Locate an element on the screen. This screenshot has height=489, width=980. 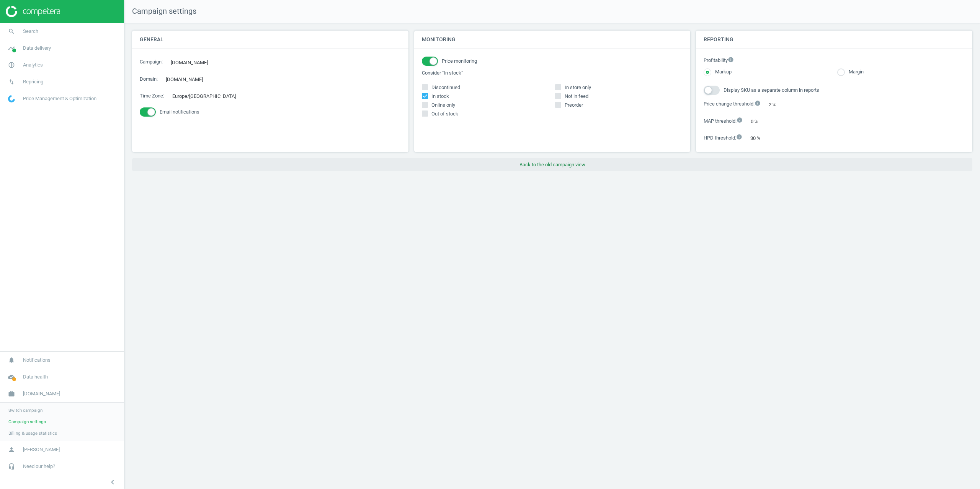
label: Consider "In stock" is located at coordinates (553, 73).